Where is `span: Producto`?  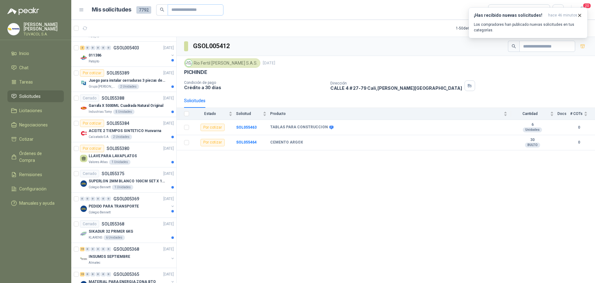
span: Producto is located at coordinates (386, 113).